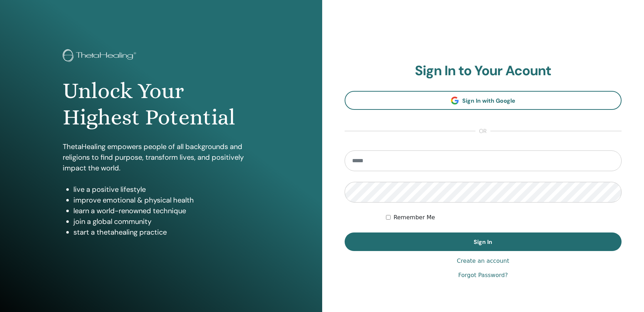  Describe the element at coordinates (166, 222) in the screenshot. I see `li: join a global community` at that location.